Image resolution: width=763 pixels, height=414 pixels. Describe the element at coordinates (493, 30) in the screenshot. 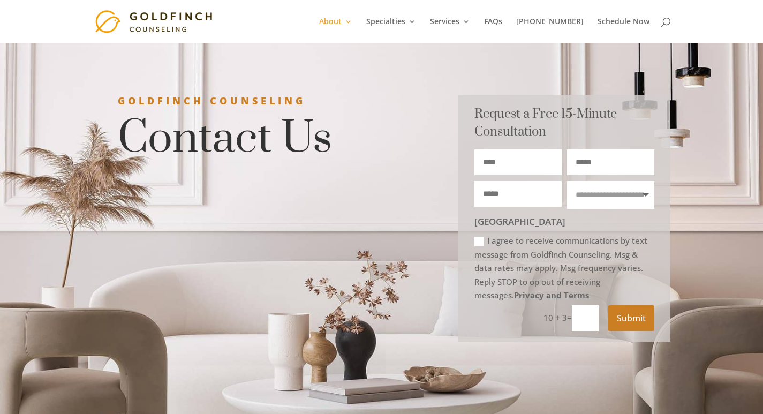

I see `a: FAQs` at that location.